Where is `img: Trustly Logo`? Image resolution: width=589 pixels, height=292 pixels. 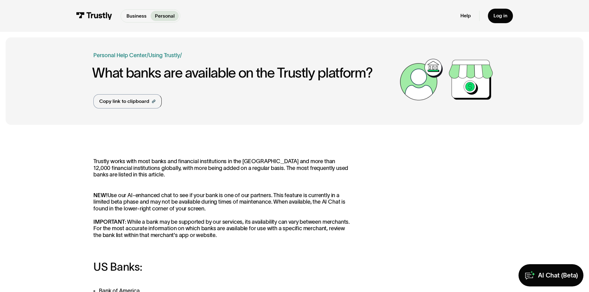
img: Trustly Logo is located at coordinates (94, 16).